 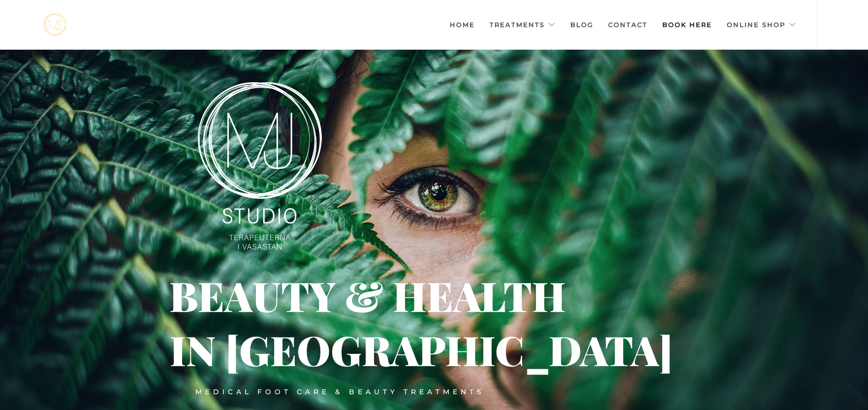 I want to click on font: Book here, so click(x=687, y=24).